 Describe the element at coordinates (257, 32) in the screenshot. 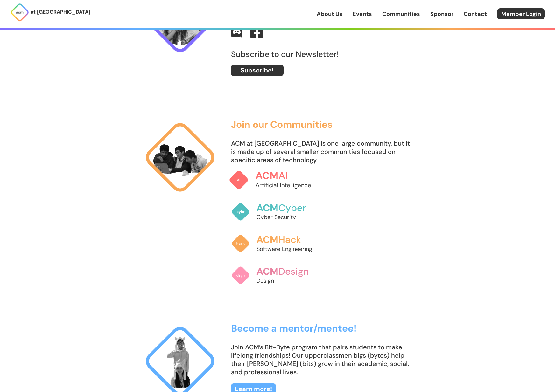

I see `img: Facebook Logo` at that location.